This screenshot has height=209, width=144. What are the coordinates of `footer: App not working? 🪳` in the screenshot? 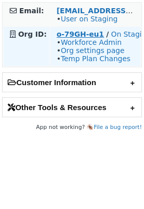 It's located at (72, 128).